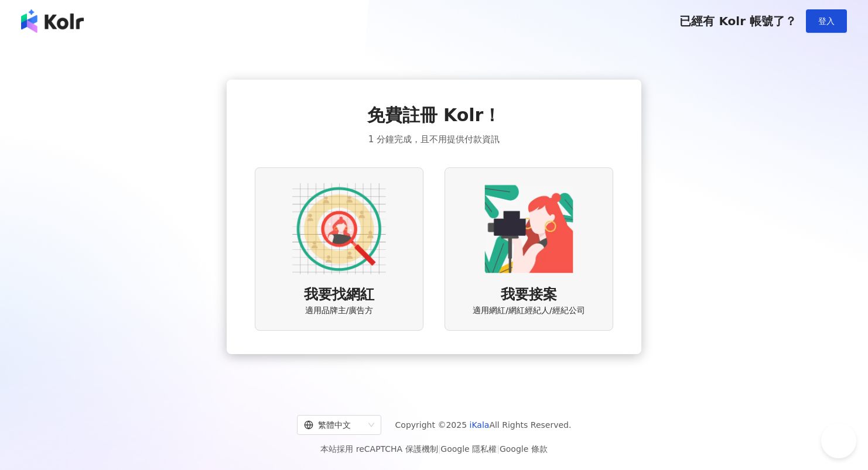 This screenshot has height=470, width=868. What do you see at coordinates (434, 449) in the screenshot?
I see `span: 本站採用 reCAPTCHA 保護機制` at bounding box center [434, 449].